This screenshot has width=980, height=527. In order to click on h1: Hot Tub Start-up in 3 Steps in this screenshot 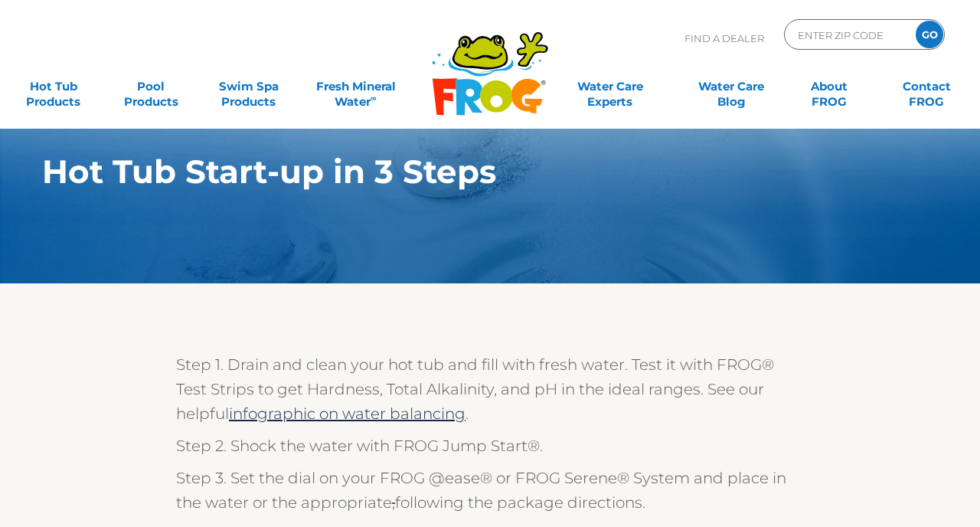, I will do `click(454, 172)`.